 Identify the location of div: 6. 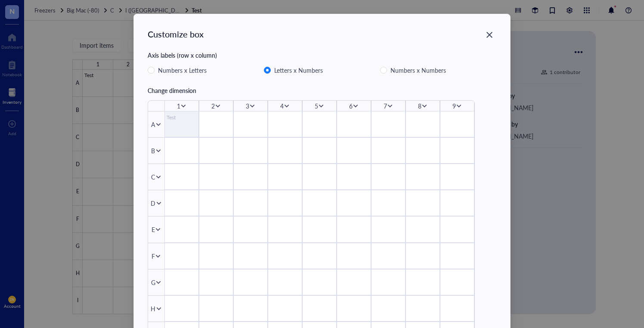
(351, 106).